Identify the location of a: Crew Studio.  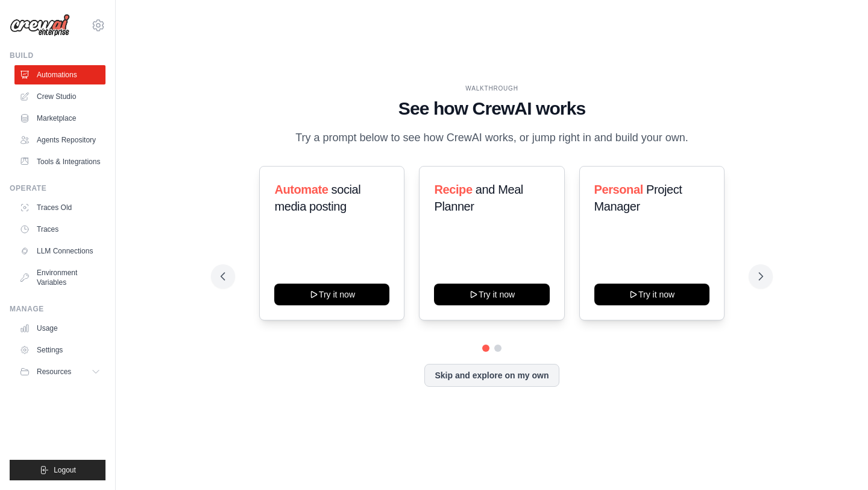
(60, 97).